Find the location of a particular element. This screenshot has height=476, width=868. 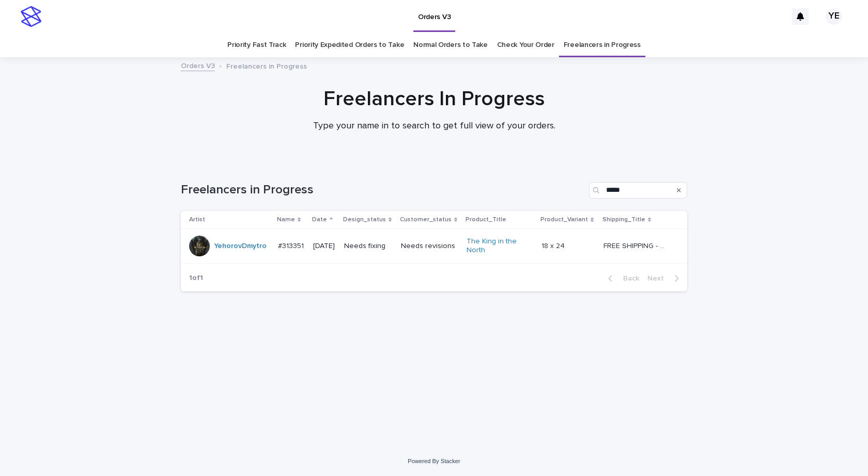

p: Shipping_Title is located at coordinates (623, 220).